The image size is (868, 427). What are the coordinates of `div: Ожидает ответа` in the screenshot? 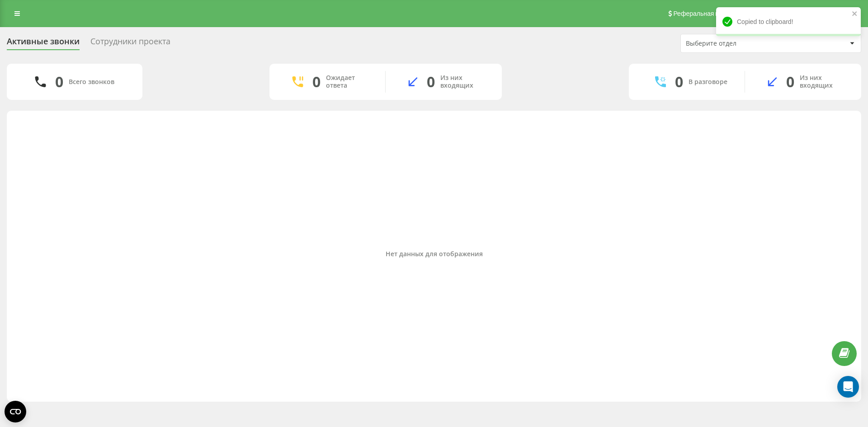 It's located at (349, 82).